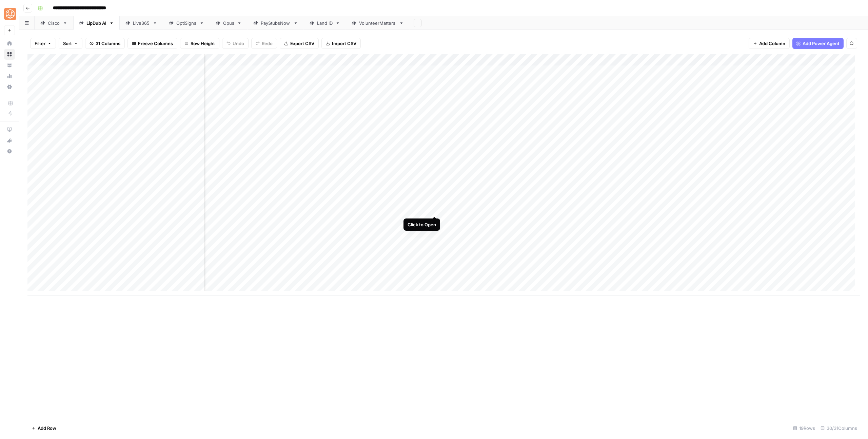 This screenshot has height=439, width=868. What do you see at coordinates (96, 23) in the screenshot?
I see `div: LipDub AI` at bounding box center [96, 23].